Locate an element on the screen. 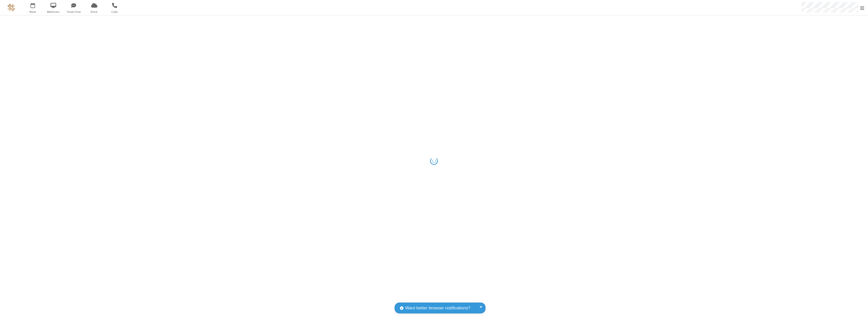  span: Calls is located at coordinates (114, 12).